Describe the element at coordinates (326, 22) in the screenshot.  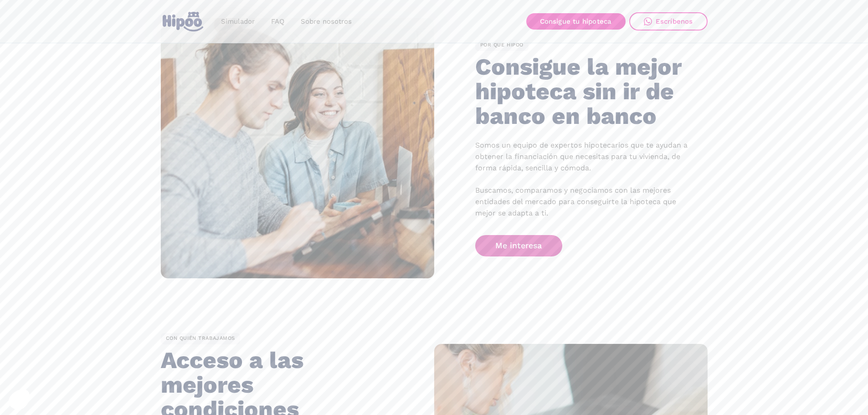
I see `a: Sobre nosotros` at that location.